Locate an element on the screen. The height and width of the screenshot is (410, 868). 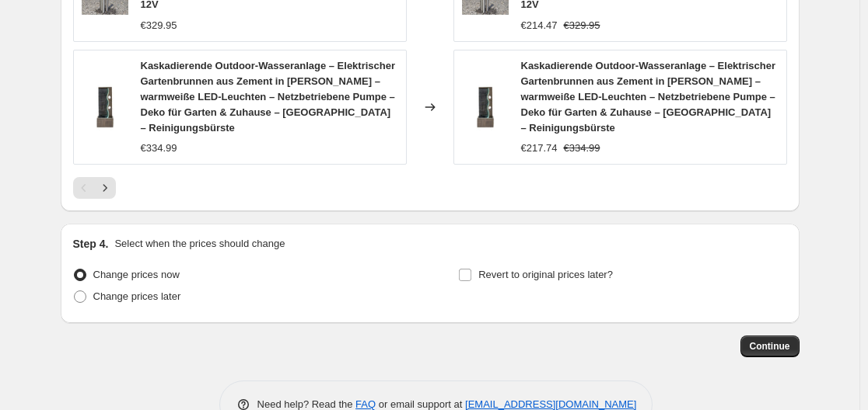
nav: Pagination is located at coordinates (94, 188).